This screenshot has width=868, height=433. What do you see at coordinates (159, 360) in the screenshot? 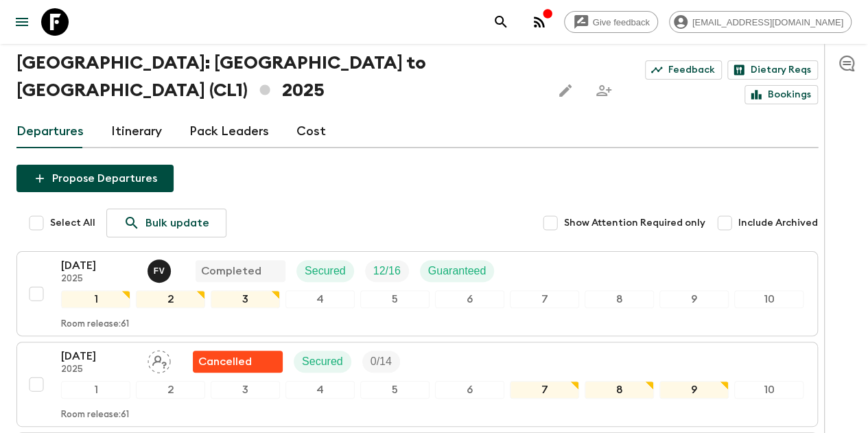
I see `span: Assign pack leader` at bounding box center [159, 360].